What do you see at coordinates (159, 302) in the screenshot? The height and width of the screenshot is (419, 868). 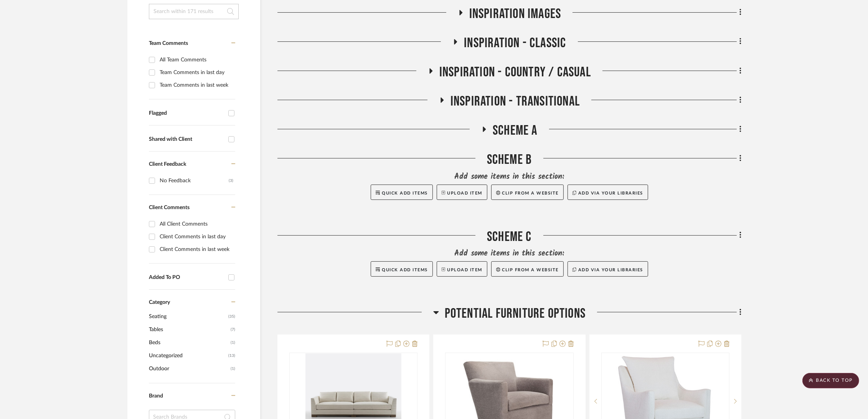 I see `span: Category` at bounding box center [159, 302].